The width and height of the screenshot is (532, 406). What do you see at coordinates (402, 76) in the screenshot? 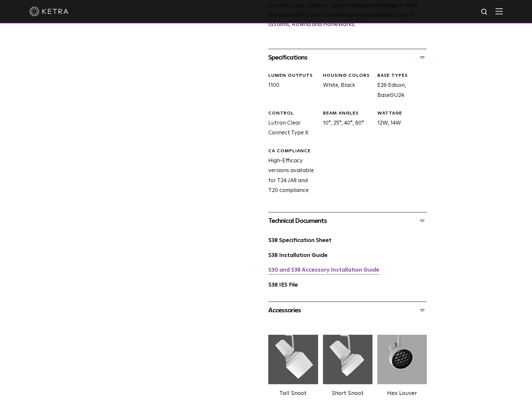
I see `div: BASE TYPES` at bounding box center [402, 76].